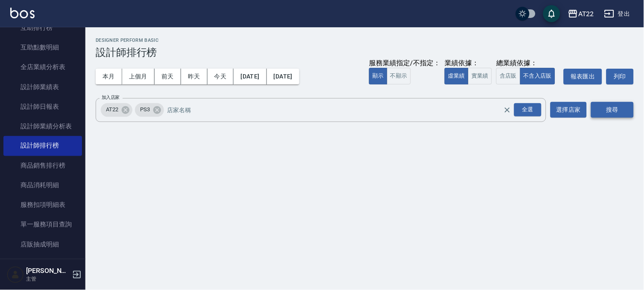  What do you see at coordinates (552, 14) in the screenshot?
I see `button: save` at bounding box center [552, 14].